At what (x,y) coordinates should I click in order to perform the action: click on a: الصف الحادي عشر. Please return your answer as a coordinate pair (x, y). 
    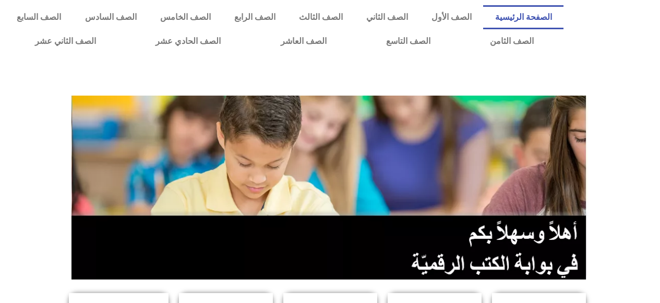
    Looking at the image, I should click on (188, 41).